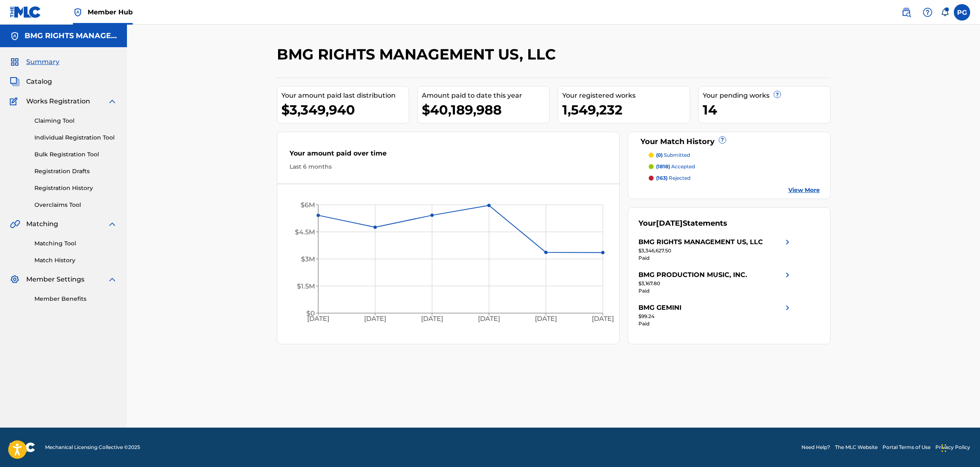  Describe the element at coordinates (660, 155) in the screenshot. I see `span: (0)` at that location.